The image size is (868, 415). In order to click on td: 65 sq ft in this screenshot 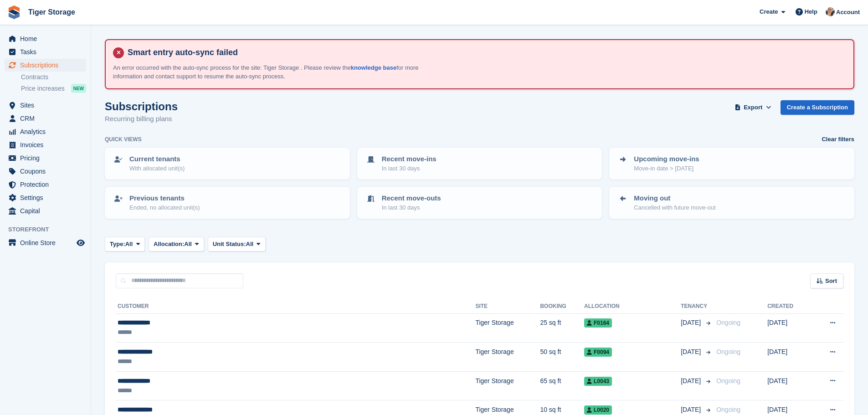, I will do `click(562, 386)`.